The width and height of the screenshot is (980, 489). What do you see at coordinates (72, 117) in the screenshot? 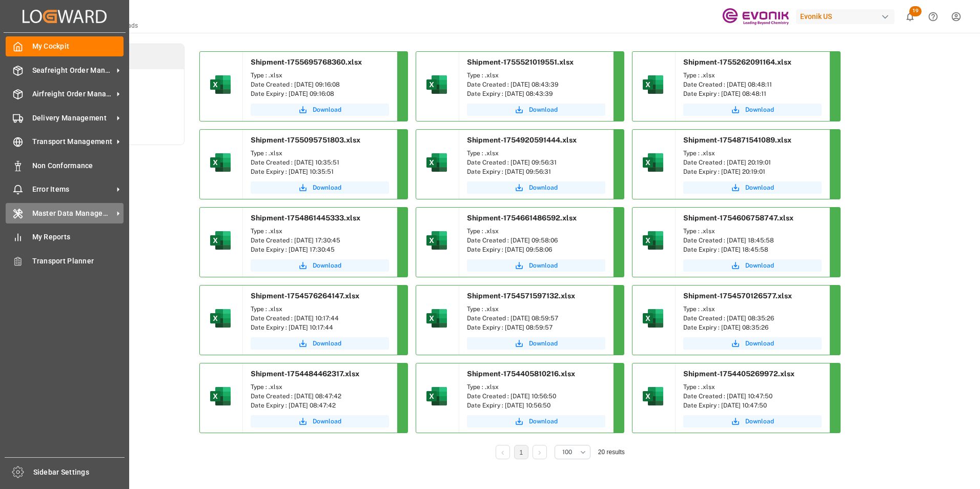
I see `span: Delivery Management` at bounding box center [72, 117].